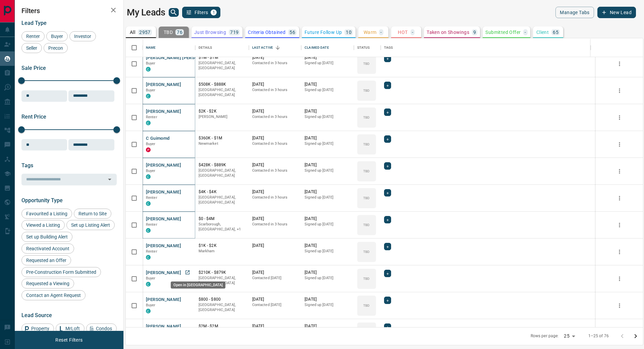  I want to click on p: Client, so click(543, 33).